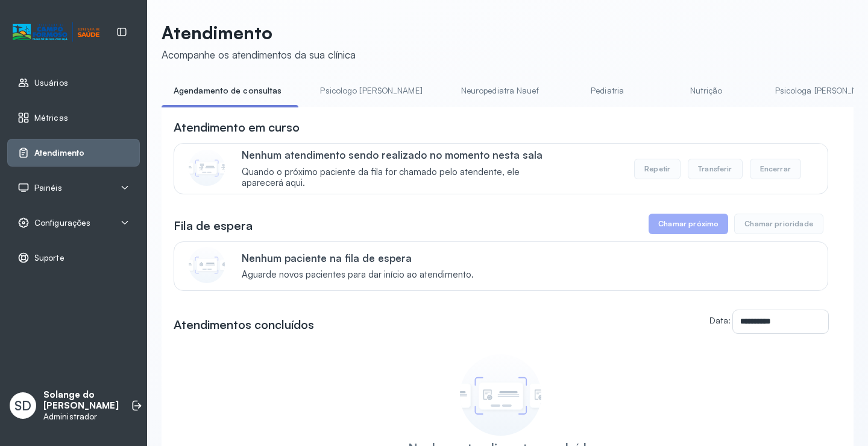 Image resolution: width=868 pixels, height=446 pixels. Describe the element at coordinates (56, 32) in the screenshot. I see `img: Logotipo do estabelecimento` at that location.